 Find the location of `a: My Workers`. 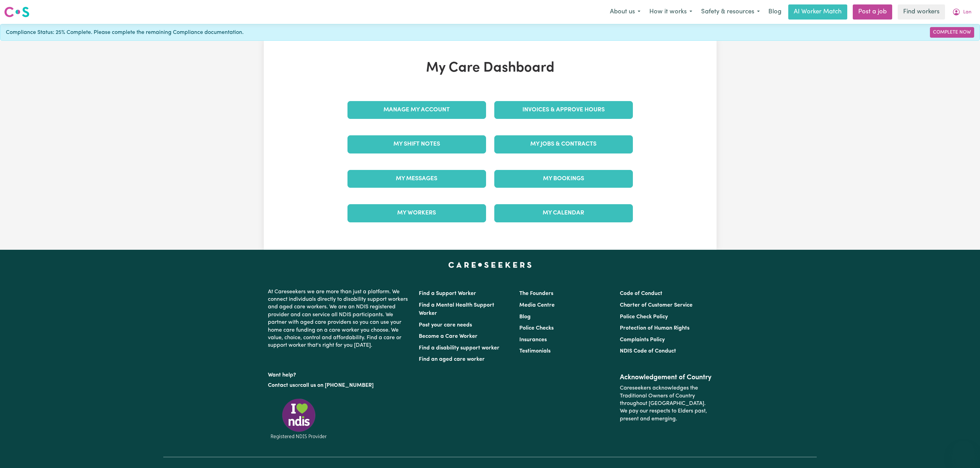

a: My Workers is located at coordinates (417, 213).